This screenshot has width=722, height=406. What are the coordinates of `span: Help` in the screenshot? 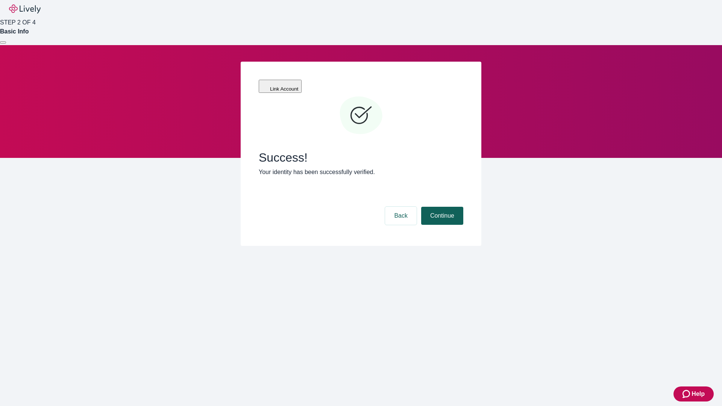 It's located at (698, 394).